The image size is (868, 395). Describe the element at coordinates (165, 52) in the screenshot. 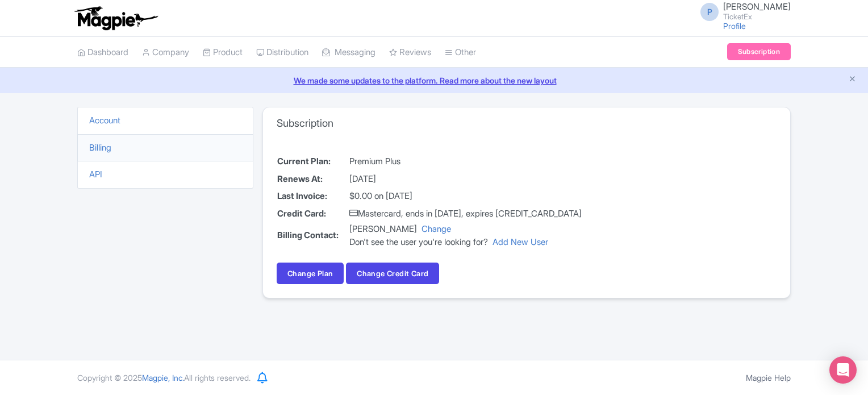

I see `a: Company` at that location.